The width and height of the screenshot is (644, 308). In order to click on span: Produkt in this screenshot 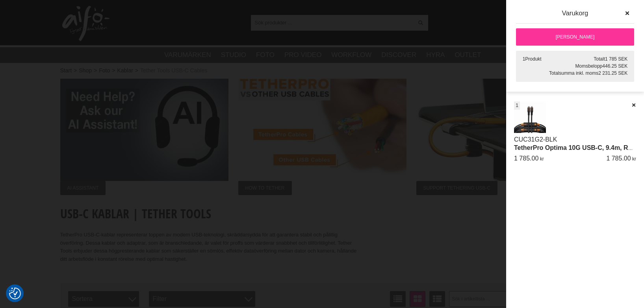, I will do `click(533, 60)`.